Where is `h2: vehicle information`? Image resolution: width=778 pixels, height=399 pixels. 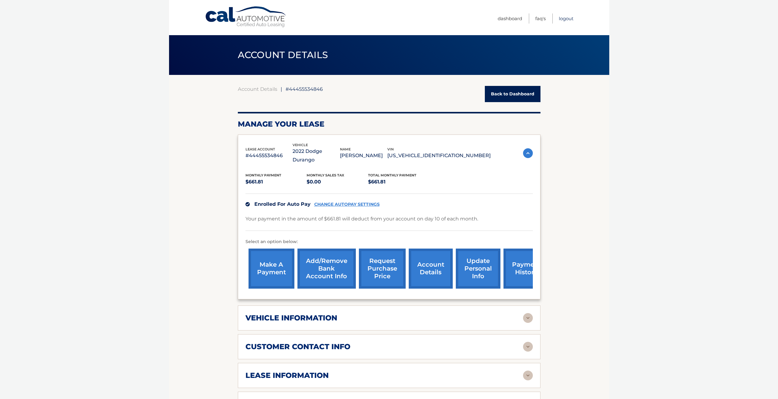 h2: vehicle information is located at coordinates (291, 318).